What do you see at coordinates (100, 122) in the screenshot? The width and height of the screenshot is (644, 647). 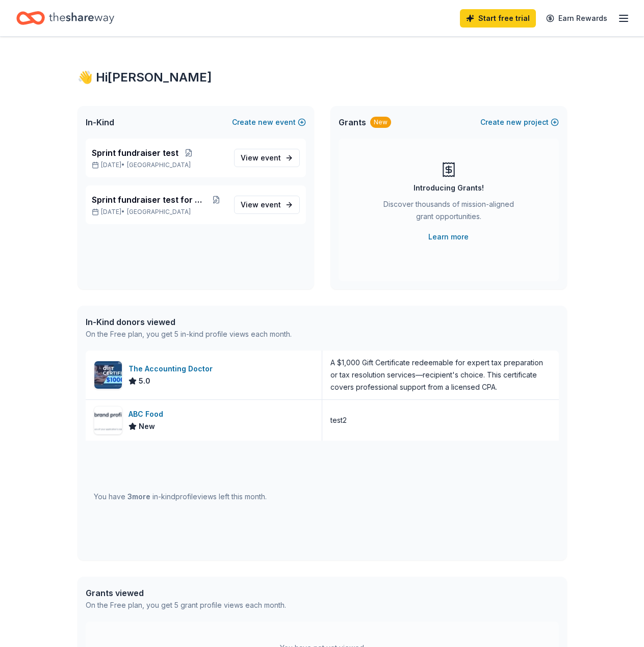 I see `span: In-Kind` at bounding box center [100, 122].